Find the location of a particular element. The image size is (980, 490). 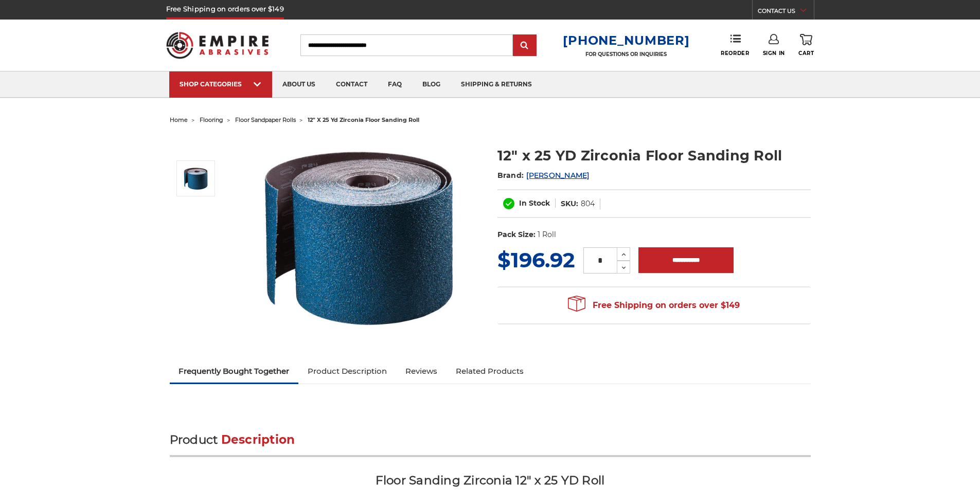

a: Product Description is located at coordinates (347, 371).